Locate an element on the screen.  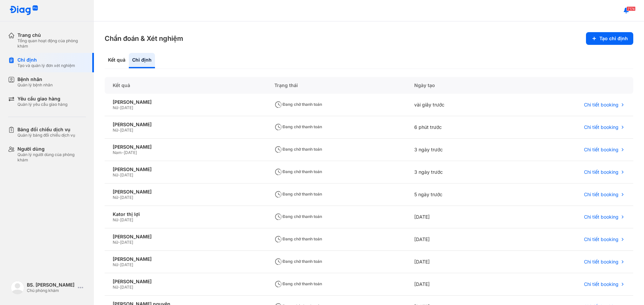
div: Người dùng is located at coordinates (52, 149).